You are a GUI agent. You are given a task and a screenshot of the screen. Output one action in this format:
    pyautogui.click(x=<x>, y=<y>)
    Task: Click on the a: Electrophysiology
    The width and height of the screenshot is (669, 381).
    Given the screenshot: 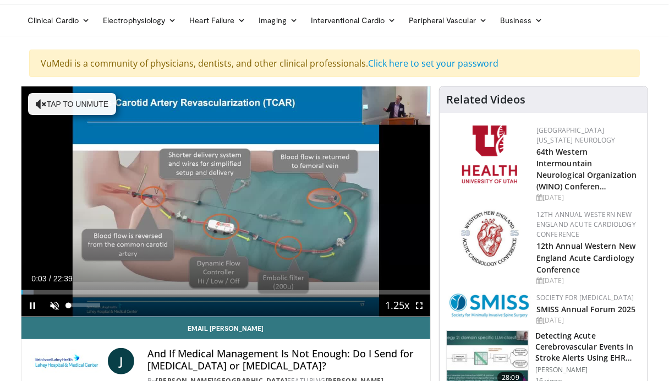 What is the action you would take?
    pyautogui.click(x=139, y=20)
    